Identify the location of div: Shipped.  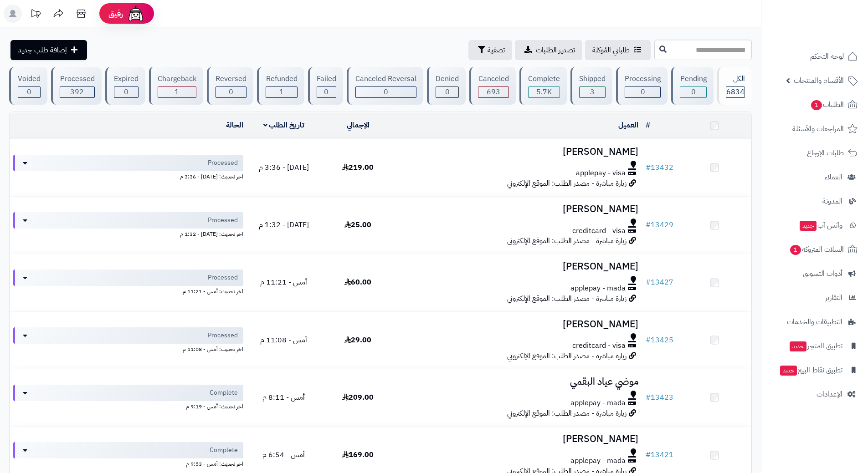
(592, 79).